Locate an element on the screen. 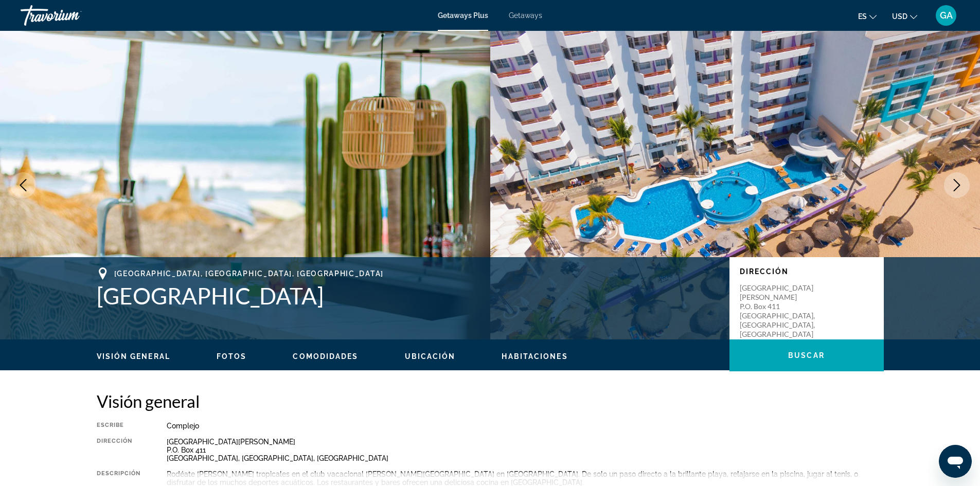 The height and width of the screenshot is (486, 980). button: Next image is located at coordinates (957, 185).